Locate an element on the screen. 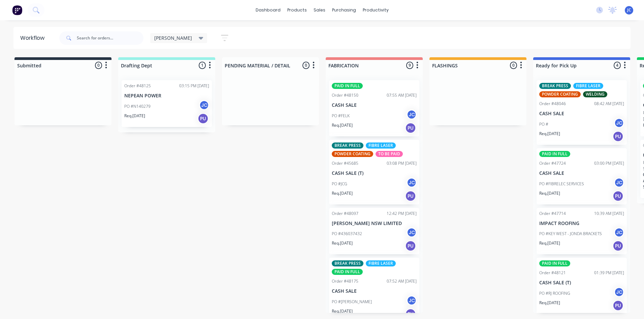 The width and height of the screenshot is (644, 319). div: Order #48175 is located at coordinates (345, 281).